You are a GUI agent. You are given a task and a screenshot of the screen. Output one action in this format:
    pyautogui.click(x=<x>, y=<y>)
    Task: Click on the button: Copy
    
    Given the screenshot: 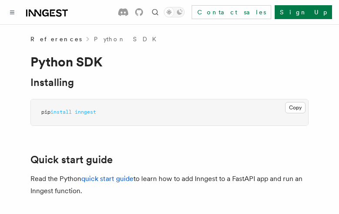 What is the action you would take?
    pyautogui.click(x=295, y=108)
    